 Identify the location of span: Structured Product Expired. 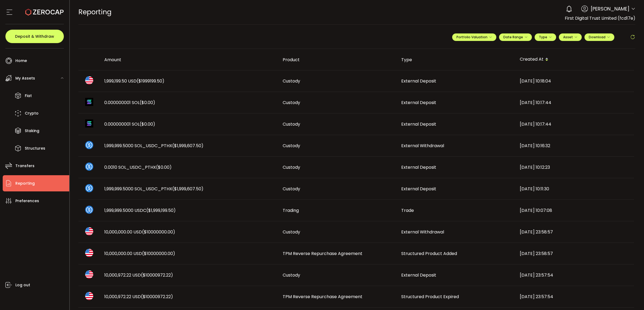
(430, 296).